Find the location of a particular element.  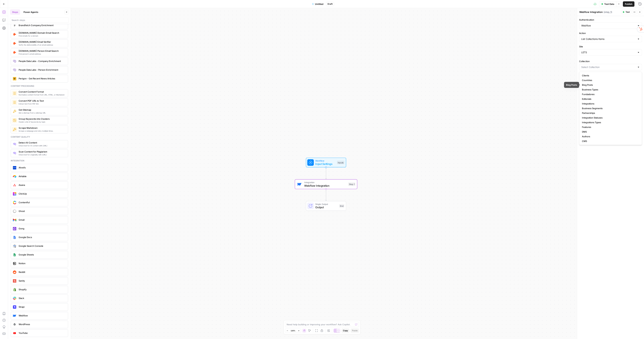

span: Test Data is located at coordinates (609, 4).